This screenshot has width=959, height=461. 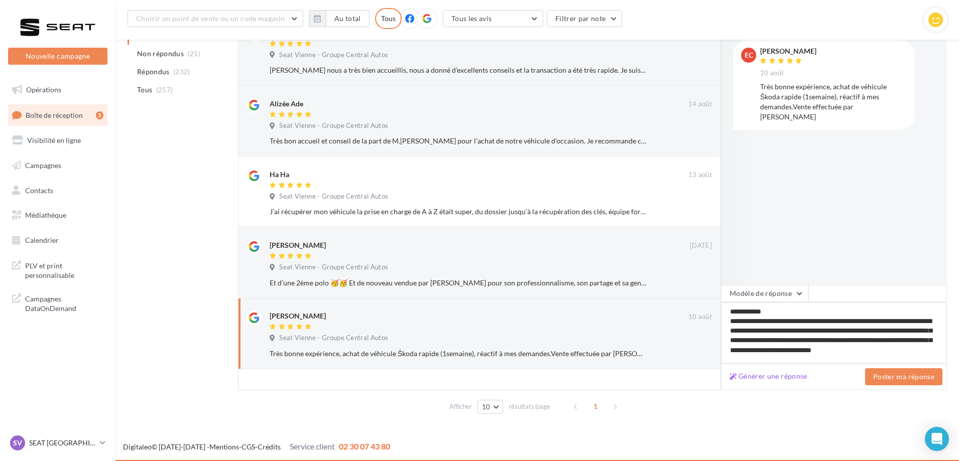 What do you see at coordinates (64, 303) in the screenshot?
I see `span: Campagnes DataOnDemand` at bounding box center [64, 303].